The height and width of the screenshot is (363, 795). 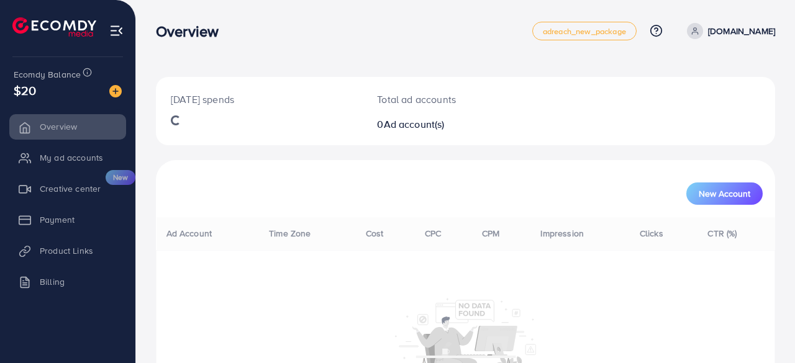 What do you see at coordinates (439, 124) in the screenshot?
I see `h2: 0` at bounding box center [439, 124].